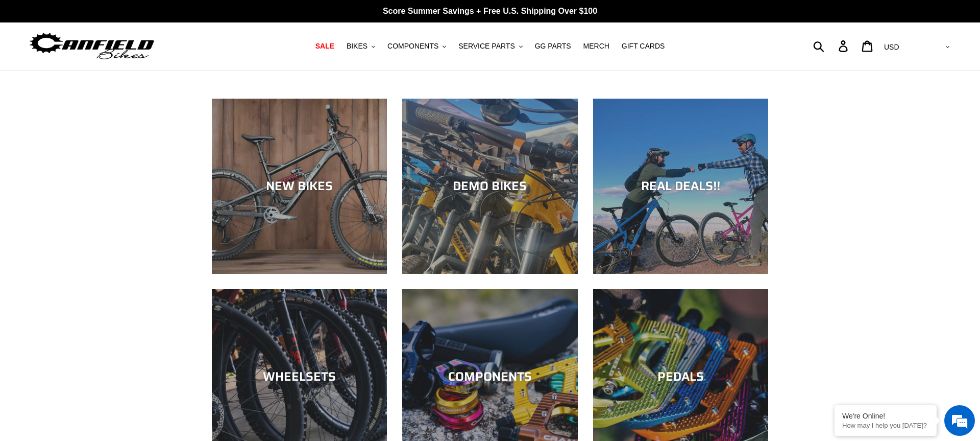 This screenshot has height=441, width=980. What do you see at coordinates (596, 46) in the screenshot?
I see `a: MERCH` at bounding box center [596, 46].